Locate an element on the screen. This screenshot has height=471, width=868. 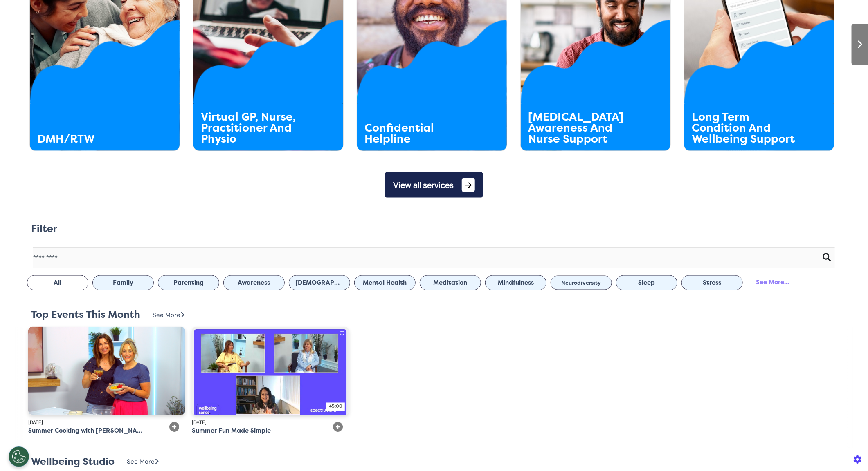
button: Sleep is located at coordinates (647, 282).